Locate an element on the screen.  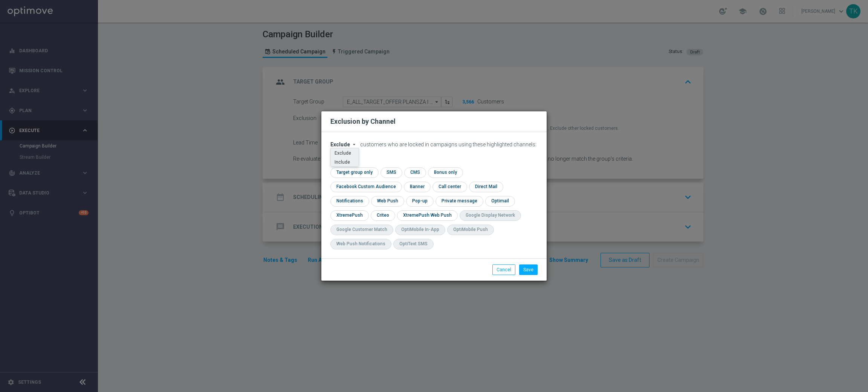
h2: Exclusion by Channel is located at coordinates (363, 122).